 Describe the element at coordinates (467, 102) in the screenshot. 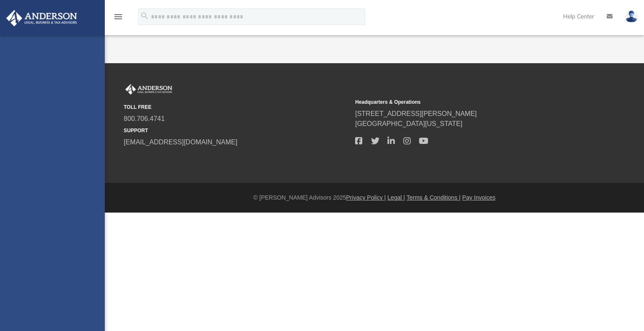

I see `small: Headquarters & Operations` at that location.